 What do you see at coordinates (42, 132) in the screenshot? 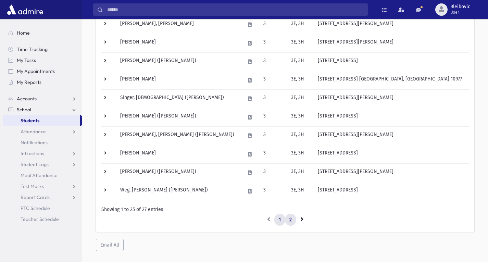
I see `a: Attendance` at bounding box center [42, 132].